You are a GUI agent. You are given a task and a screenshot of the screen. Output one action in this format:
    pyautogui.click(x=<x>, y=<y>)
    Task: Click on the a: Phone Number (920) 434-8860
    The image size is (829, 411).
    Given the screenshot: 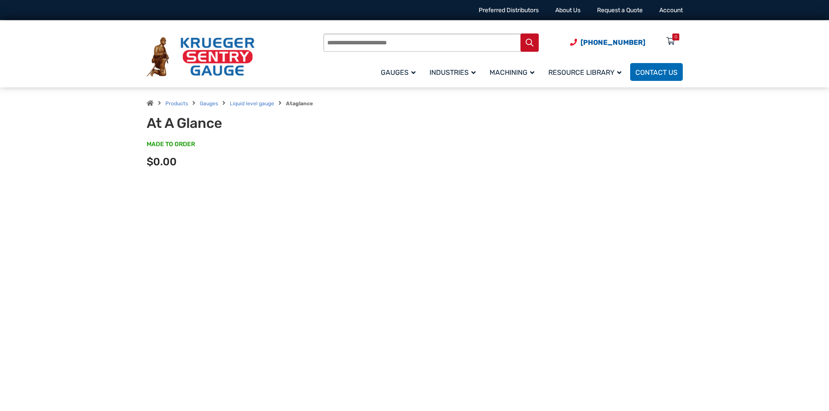 What is the action you would take?
    pyautogui.click(x=607, y=42)
    